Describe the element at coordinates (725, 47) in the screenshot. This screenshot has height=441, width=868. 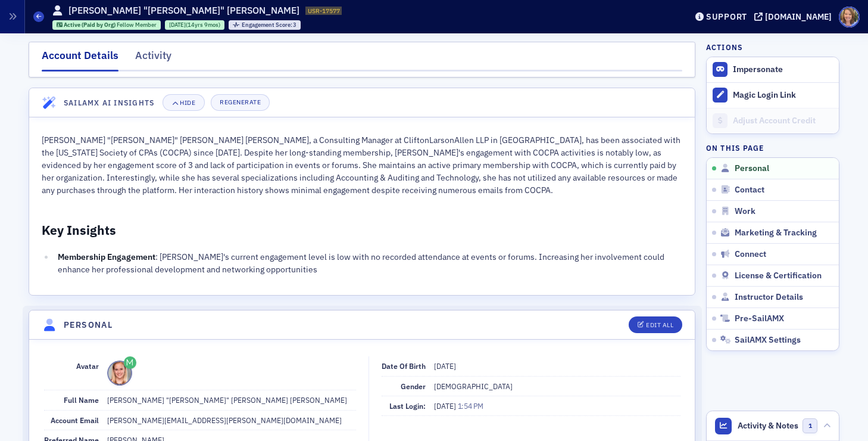
I see `h4: Actions` at that location.